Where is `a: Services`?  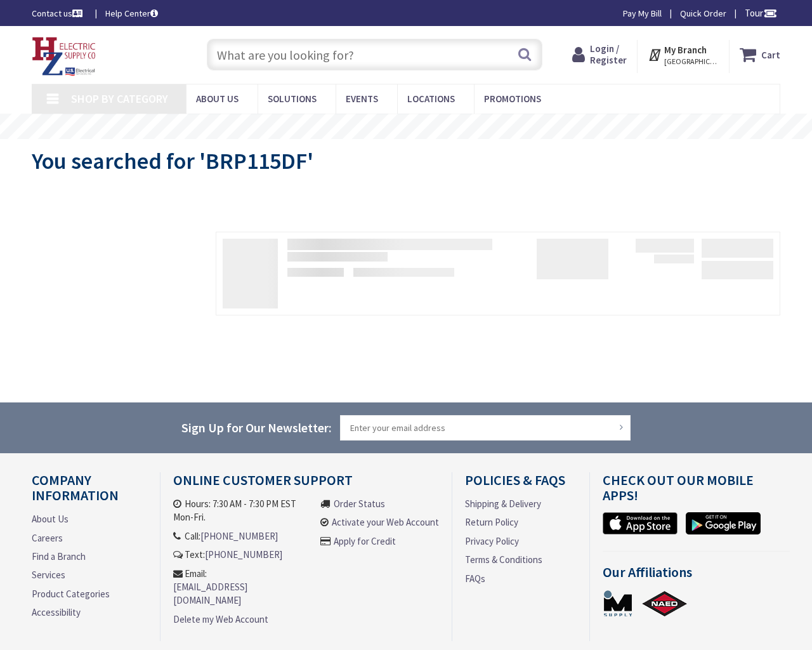 a: Services is located at coordinates (48, 574).